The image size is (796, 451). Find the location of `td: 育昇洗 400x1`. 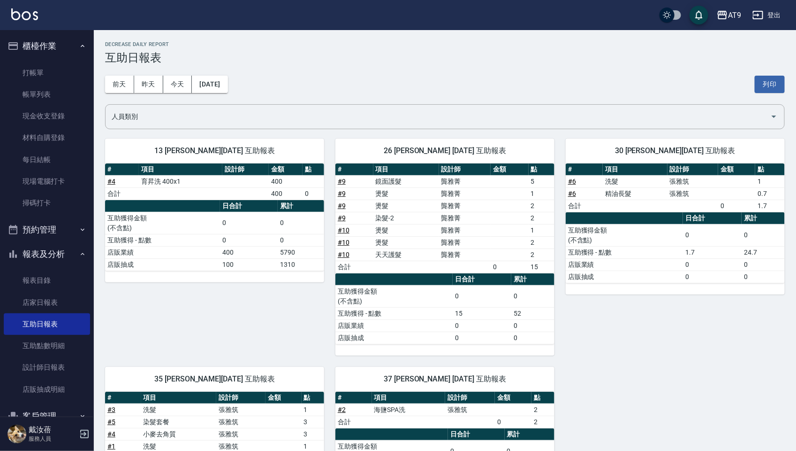

td: 育昇洗 400x1 is located at coordinates (181, 181).